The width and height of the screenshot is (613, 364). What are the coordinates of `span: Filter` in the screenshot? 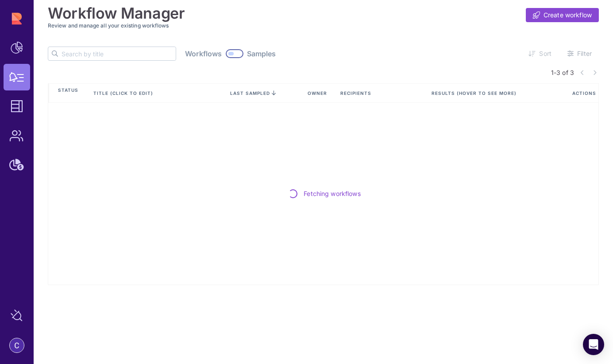 It's located at (585, 53).